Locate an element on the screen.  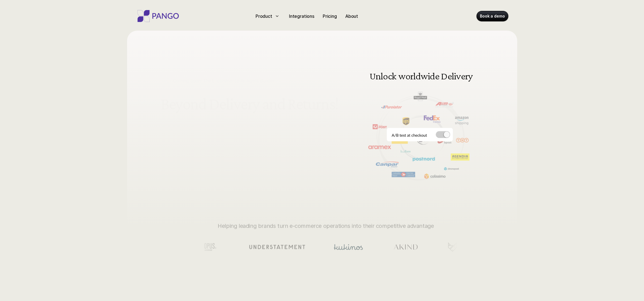
p: Book a demo is located at coordinates (492, 16).